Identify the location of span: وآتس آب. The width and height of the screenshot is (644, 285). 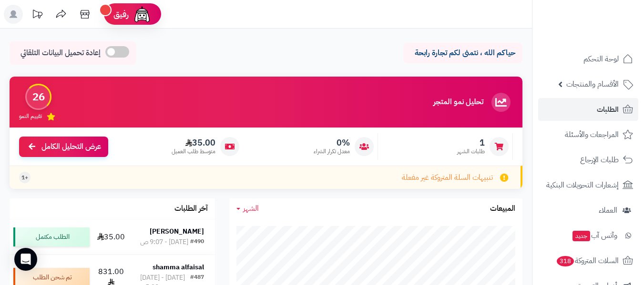
(594, 236).